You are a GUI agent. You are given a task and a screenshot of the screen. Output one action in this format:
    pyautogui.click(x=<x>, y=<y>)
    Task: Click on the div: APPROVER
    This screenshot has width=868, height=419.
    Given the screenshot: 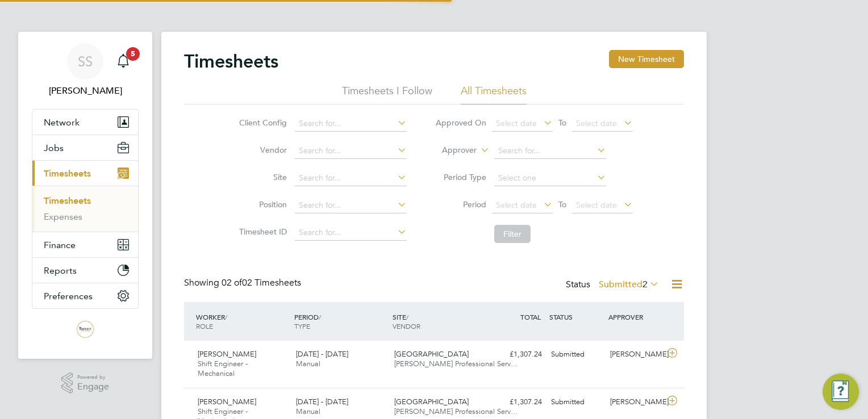 What is the action you would take?
    pyautogui.click(x=635, y=317)
    